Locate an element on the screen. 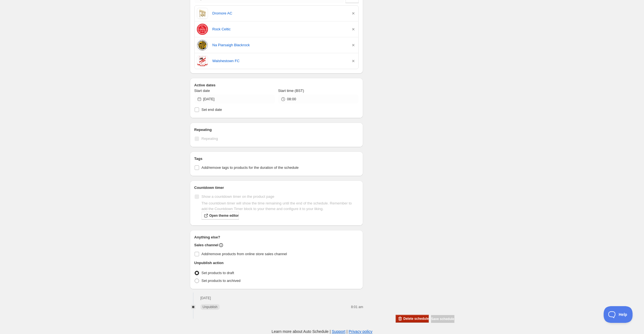 Image resolution: width=644 pixels, height=334 pixels. button: Delete schedule is located at coordinates (412, 319).